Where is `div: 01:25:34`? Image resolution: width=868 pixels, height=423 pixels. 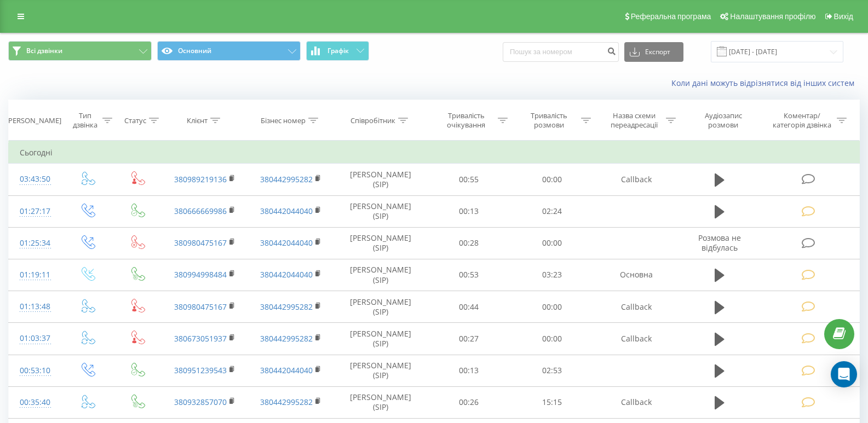 div: 01:25:34 is located at coordinates (35, 243).